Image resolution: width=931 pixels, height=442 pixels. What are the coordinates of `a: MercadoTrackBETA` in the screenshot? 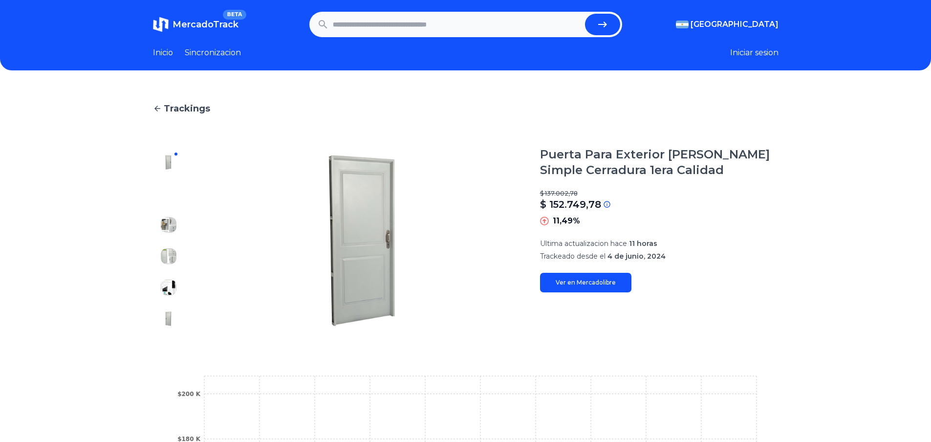 It's located at (195, 24).